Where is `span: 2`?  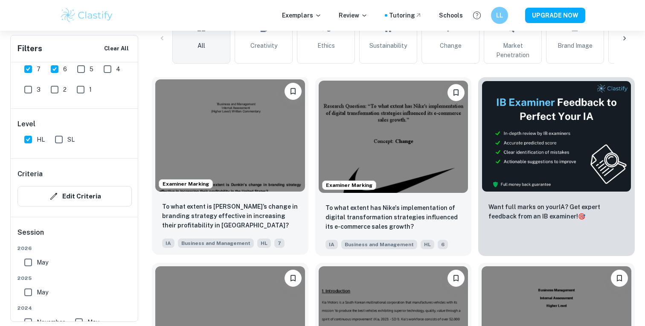
span: 2 is located at coordinates (65, 90).